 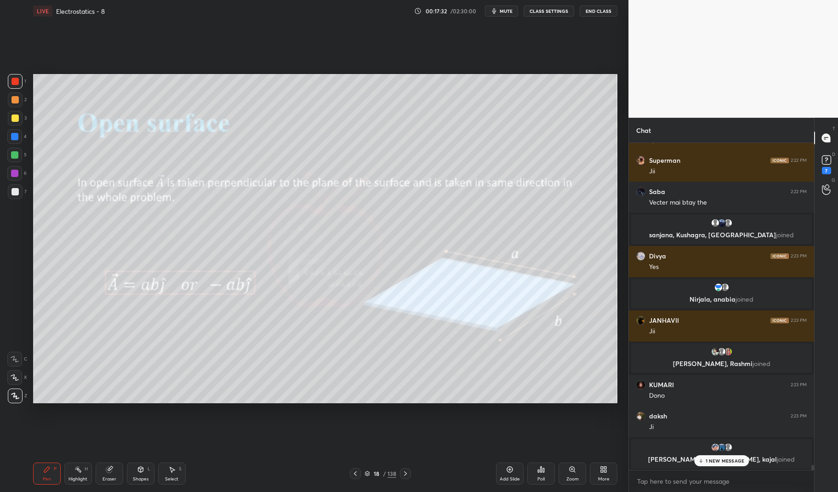 I want to click on h6: Saba, so click(x=657, y=192).